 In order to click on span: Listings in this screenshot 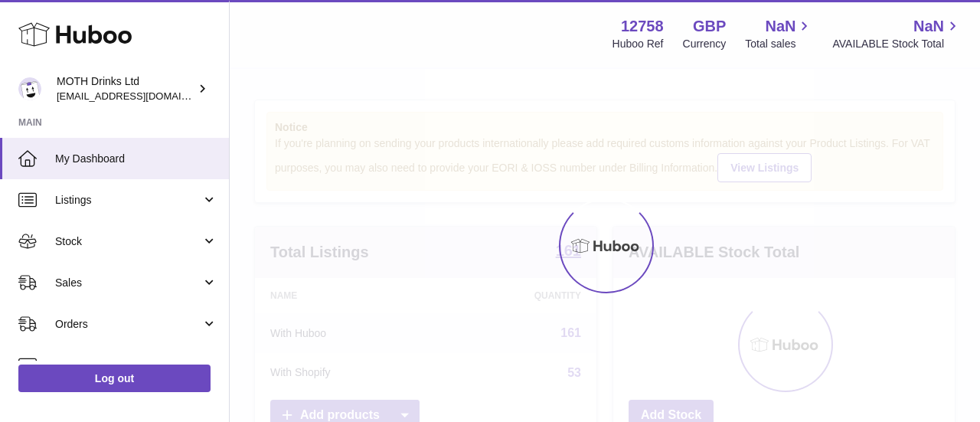, I will do `click(128, 200)`.